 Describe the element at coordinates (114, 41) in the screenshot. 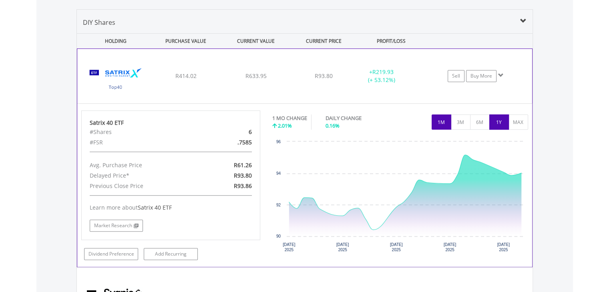

I see `div: HOLDING` at that location.